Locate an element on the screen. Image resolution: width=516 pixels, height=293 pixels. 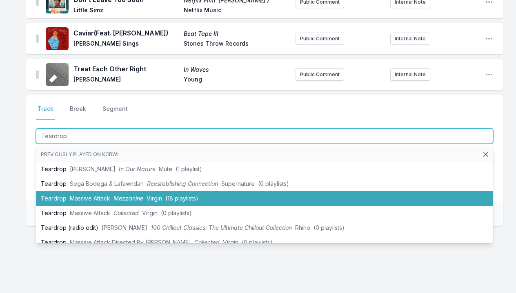
span: Beat Tape III is located at coordinates (236, 34).